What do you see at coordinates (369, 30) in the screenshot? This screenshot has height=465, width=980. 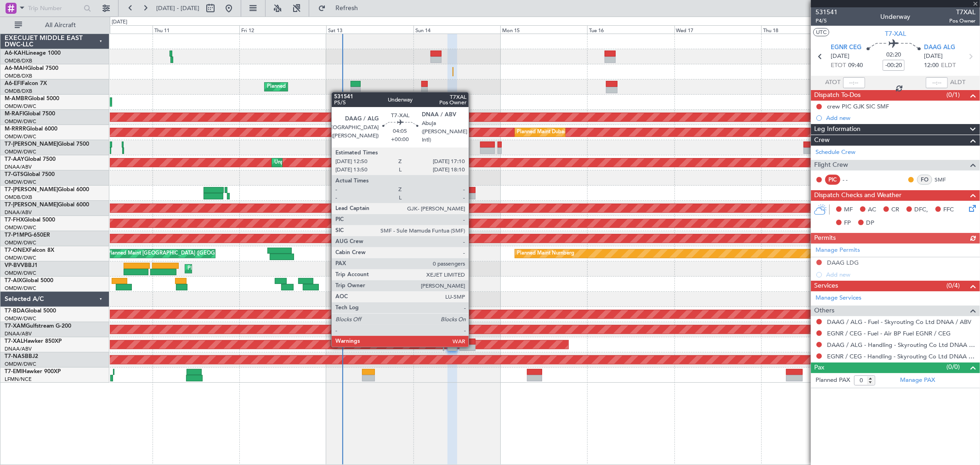 I see `div: Sat 13` at bounding box center [369, 30].